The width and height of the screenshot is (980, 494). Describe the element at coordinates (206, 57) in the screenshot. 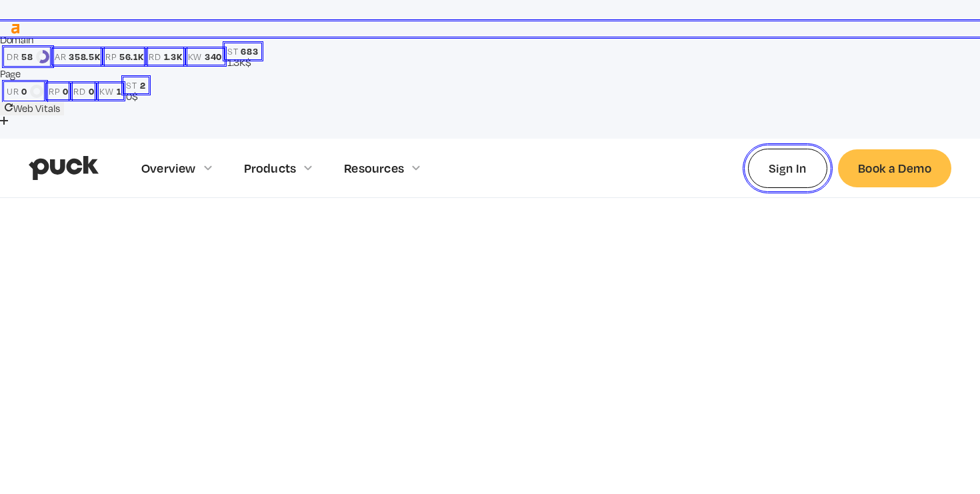

I see `a: kw340` at that location.